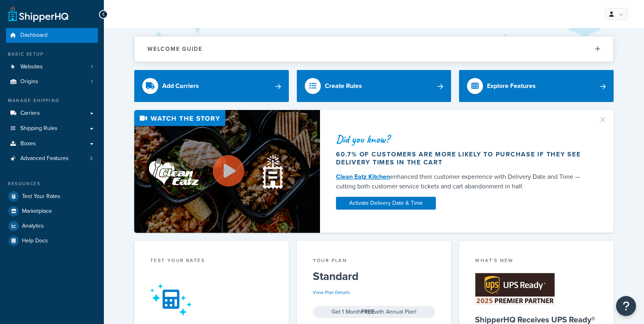  I want to click on div: Basic Setup, so click(52, 54).